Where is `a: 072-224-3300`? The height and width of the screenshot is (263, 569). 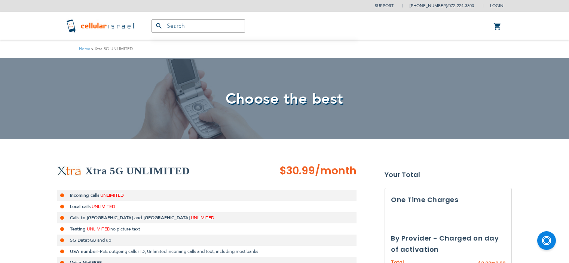 a: 072-224-3300 is located at coordinates (461, 6).